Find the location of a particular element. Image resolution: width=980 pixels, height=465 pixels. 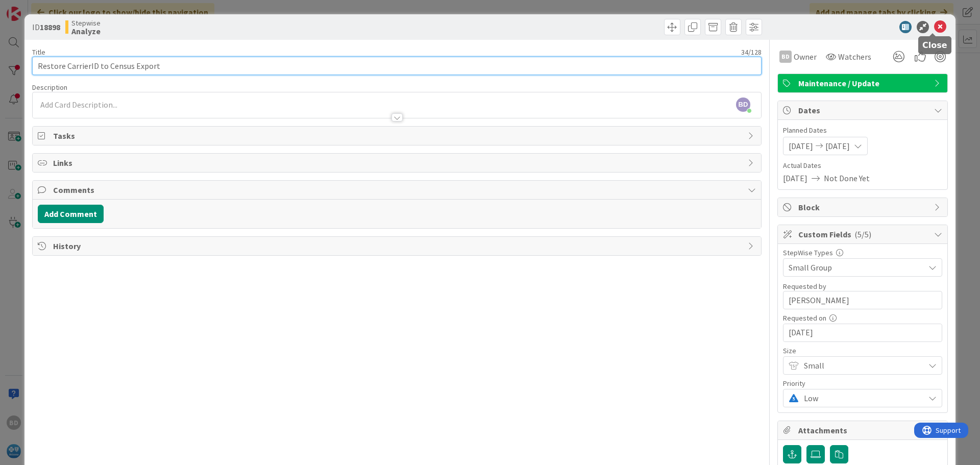

span: Links is located at coordinates (398, 163).